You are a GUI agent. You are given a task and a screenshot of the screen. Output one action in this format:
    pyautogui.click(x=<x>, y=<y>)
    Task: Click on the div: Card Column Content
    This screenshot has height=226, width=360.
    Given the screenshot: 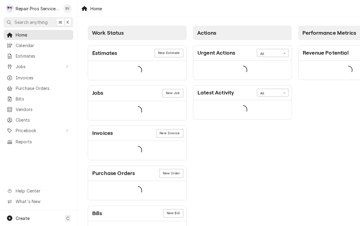 What is the action you would take?
    pyautogui.click(x=242, y=79)
    